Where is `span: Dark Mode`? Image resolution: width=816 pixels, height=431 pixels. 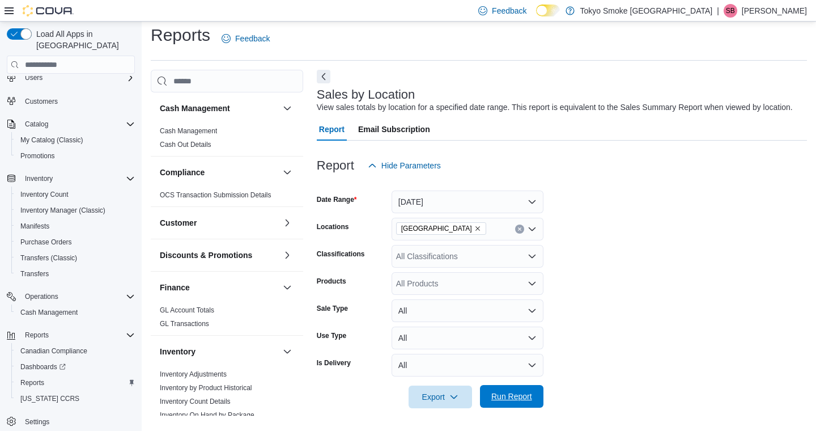 span: Dark Mode is located at coordinates (536, 16).